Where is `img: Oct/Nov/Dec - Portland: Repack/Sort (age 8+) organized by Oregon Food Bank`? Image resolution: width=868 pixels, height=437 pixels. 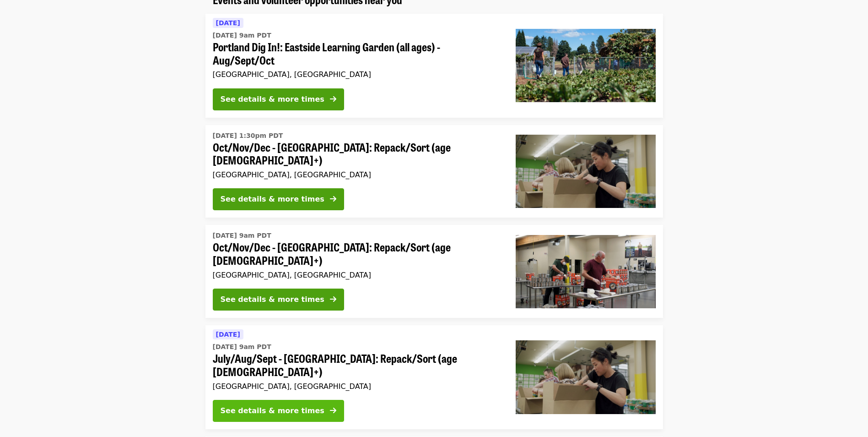 img: Oct/Nov/Dec - Portland: Repack/Sort (age 8+) organized by Oregon Food Bank is located at coordinates (585, 171).